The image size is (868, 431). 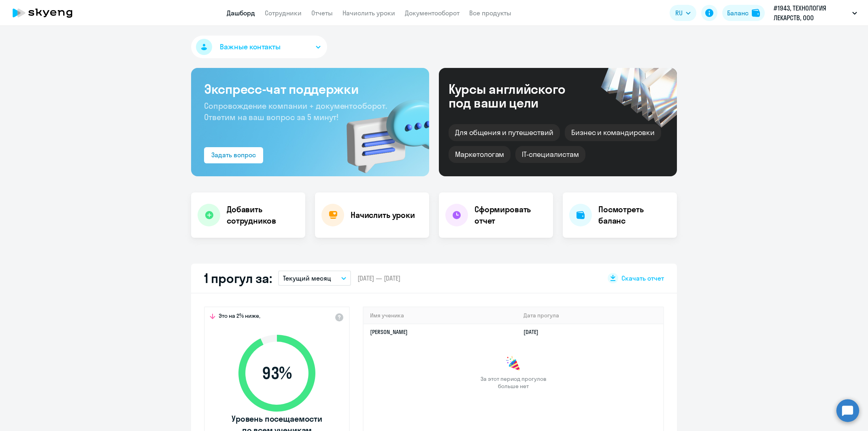 What do you see at coordinates (490, 13) in the screenshot?
I see `a: Все продукты` at bounding box center [490, 13].